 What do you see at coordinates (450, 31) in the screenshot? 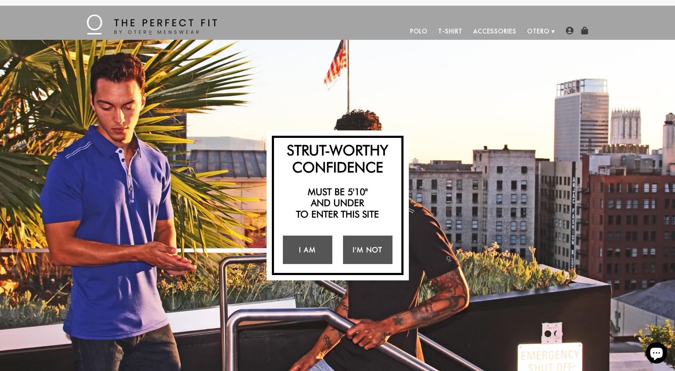
I see `a: T-Shirt` at bounding box center [450, 31].